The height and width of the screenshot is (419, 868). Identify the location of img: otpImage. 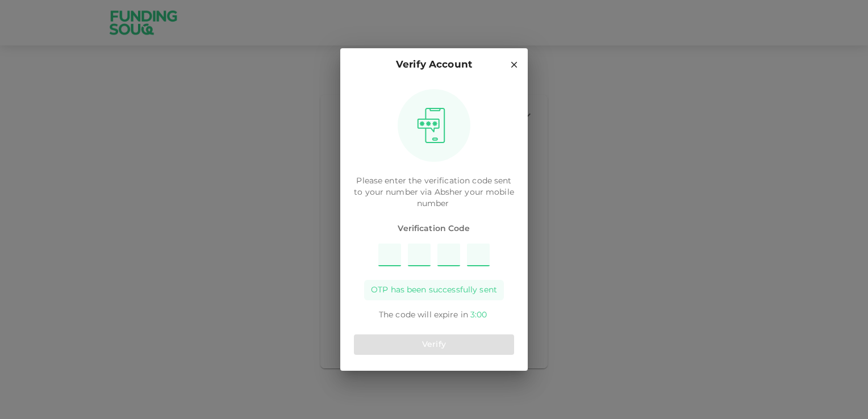
(432, 125).